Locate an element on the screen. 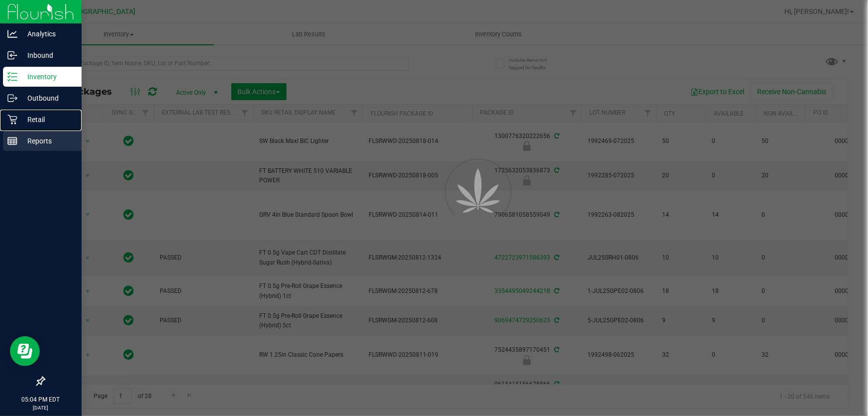  p: Reports is located at coordinates (47, 141).